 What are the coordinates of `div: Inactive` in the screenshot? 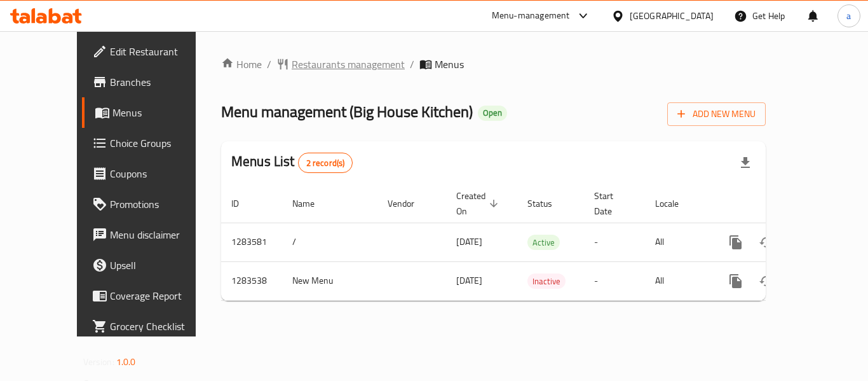 It's located at (546, 281).